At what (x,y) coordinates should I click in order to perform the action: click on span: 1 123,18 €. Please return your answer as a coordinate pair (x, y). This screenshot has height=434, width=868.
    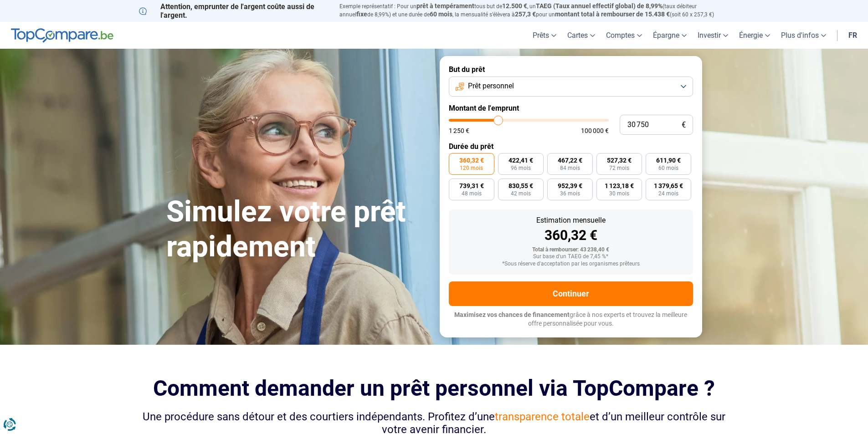
    Looking at the image, I should click on (619, 186).